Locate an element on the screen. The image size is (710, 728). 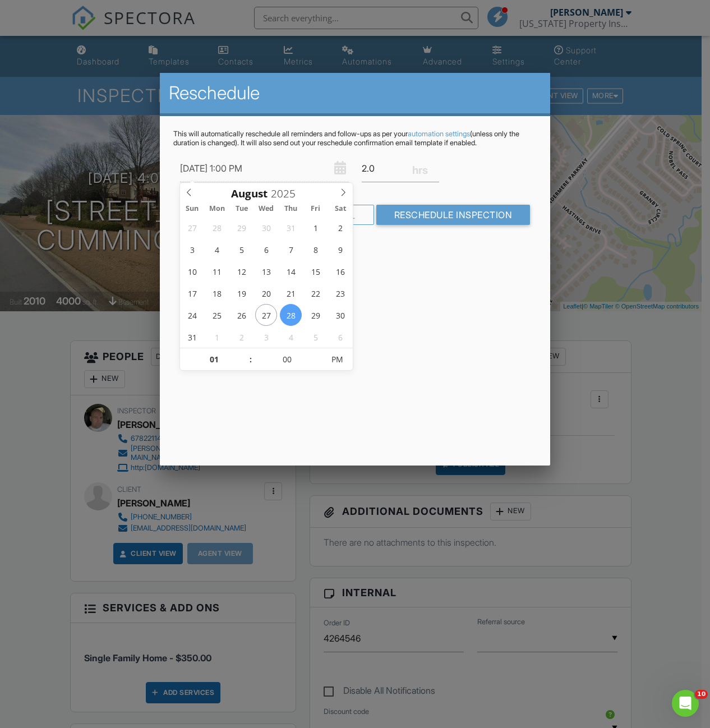
span: August 24, 2025 is located at coordinates (192, 315).